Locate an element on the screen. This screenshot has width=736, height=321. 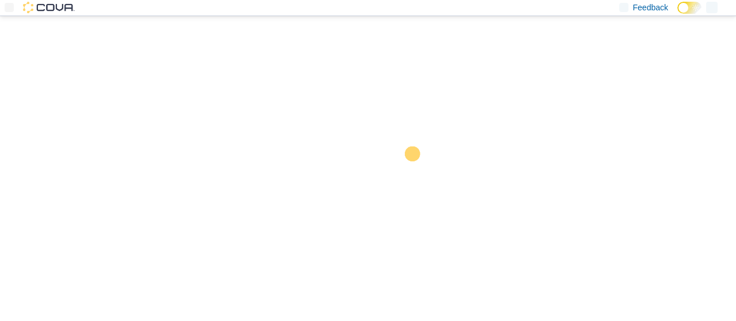
span: Feedback is located at coordinates (650, 7).